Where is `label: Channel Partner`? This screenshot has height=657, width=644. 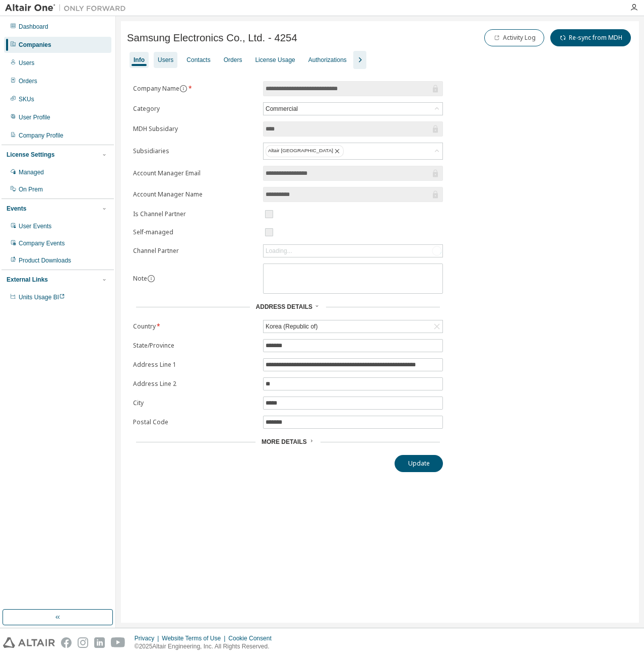 label: Channel Partner is located at coordinates (195, 251).